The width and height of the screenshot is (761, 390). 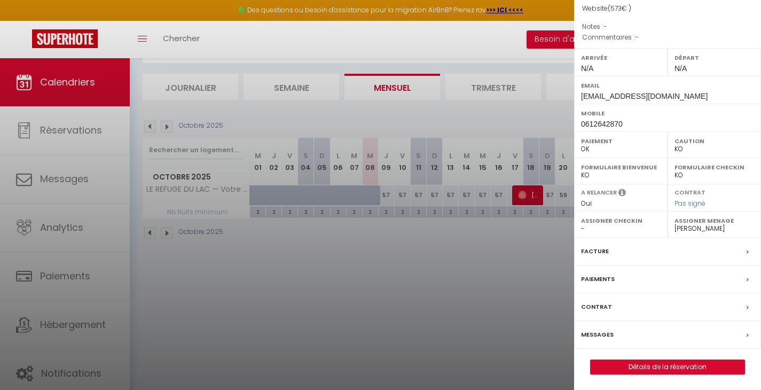 What do you see at coordinates (620, 221) in the screenshot?
I see `label: Assigner Checkin` at bounding box center [620, 221].